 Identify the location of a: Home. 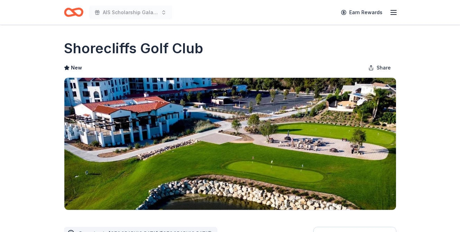
(74, 12).